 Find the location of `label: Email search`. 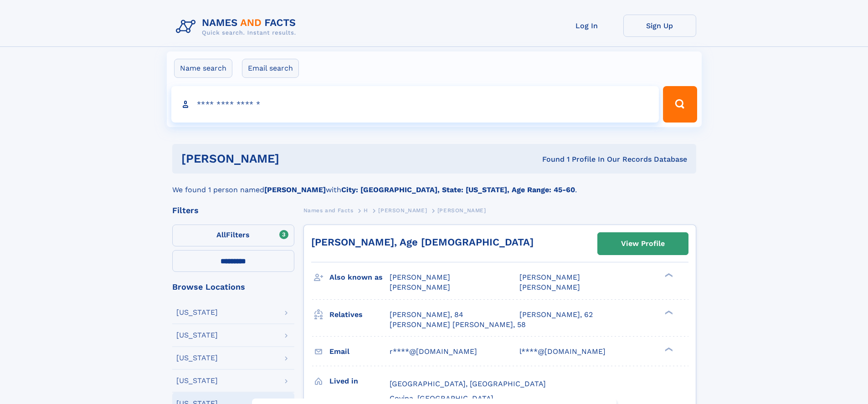

label: Email search is located at coordinates (270, 69).